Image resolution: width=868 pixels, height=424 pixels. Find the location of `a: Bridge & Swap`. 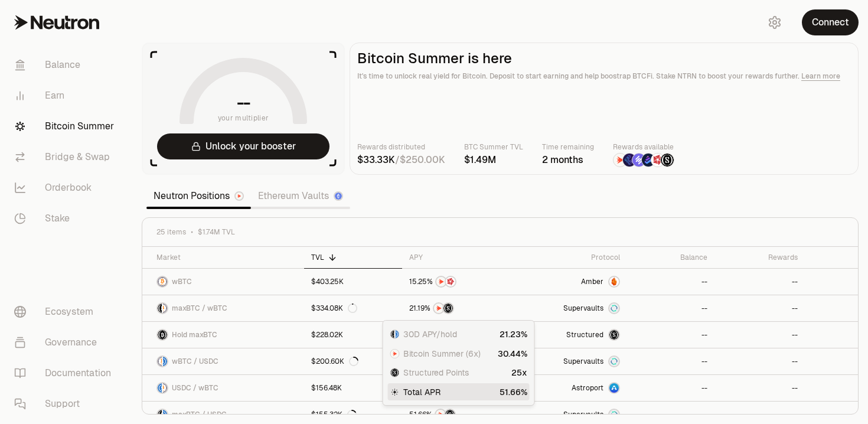

a: Bridge & Swap is located at coordinates (66, 157).